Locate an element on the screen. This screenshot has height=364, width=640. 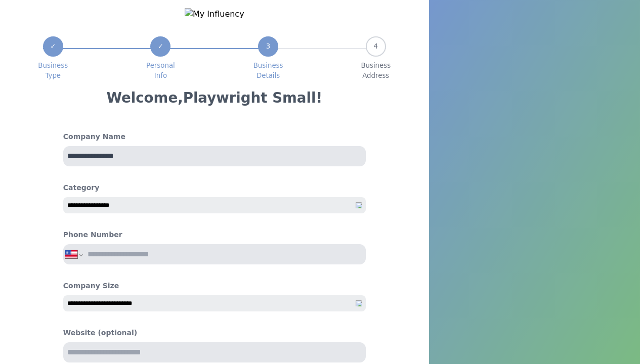
h4: Phone Number is located at coordinates (93, 235).